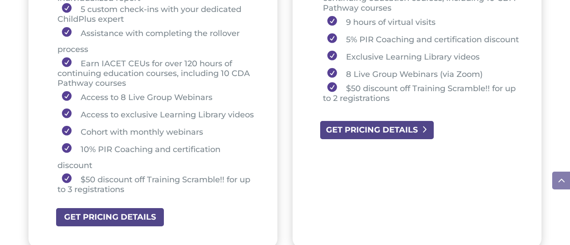  I want to click on li: Cohort with monthly webinars, so click(156, 131).